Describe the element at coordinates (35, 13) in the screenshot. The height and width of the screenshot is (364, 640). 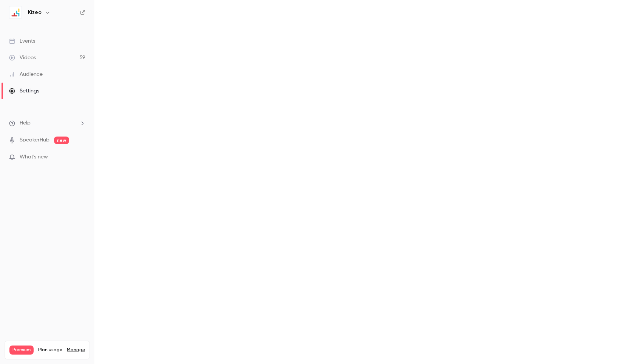
I see `h6: Kizeo` at that location.